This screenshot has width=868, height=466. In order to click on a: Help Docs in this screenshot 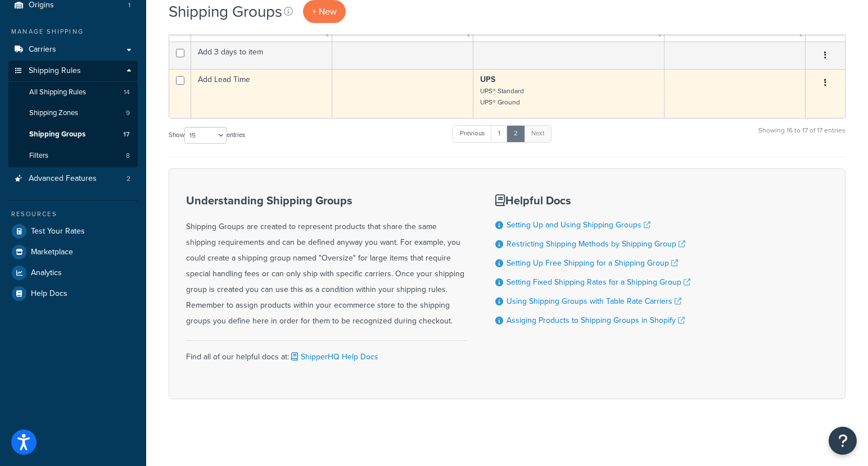, I will do `click(73, 294)`.